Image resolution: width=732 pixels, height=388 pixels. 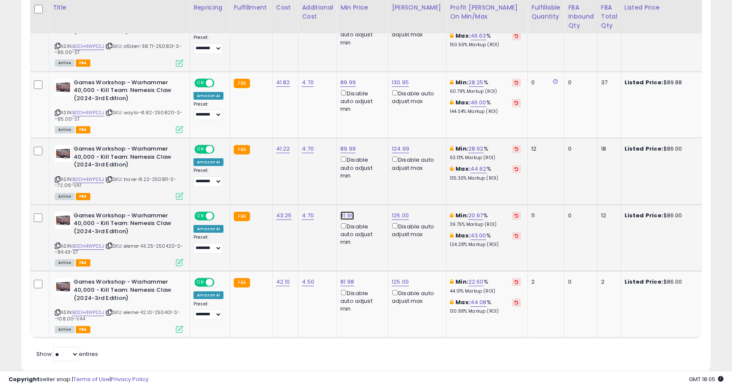 What do you see at coordinates (400, 216) in the screenshot?
I see `a: 125.00` at bounding box center [400, 216].